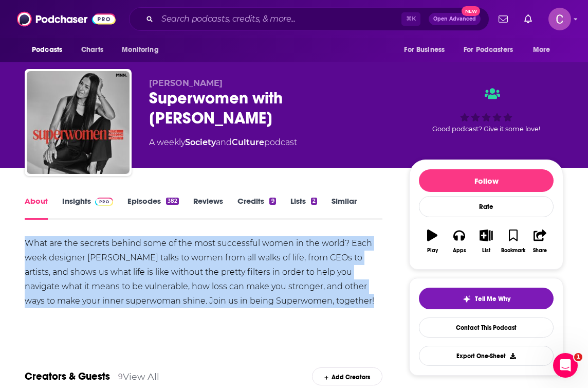  Describe the element at coordinates (487, 110) in the screenshot. I see `div: Good podcast? Give it some love!` at that location.